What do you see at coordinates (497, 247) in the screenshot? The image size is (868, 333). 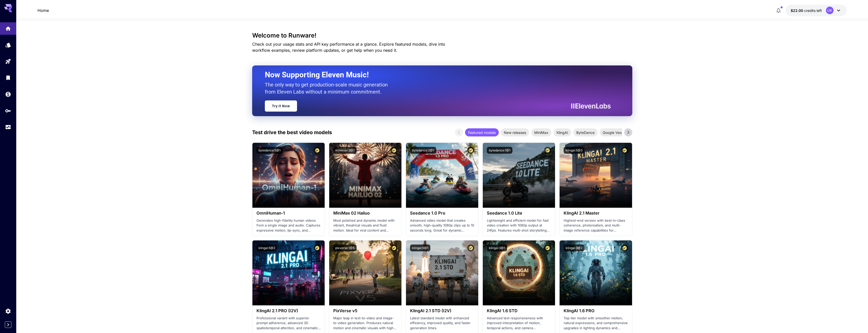 I see `button: klingai:3@1` at bounding box center [497, 247].